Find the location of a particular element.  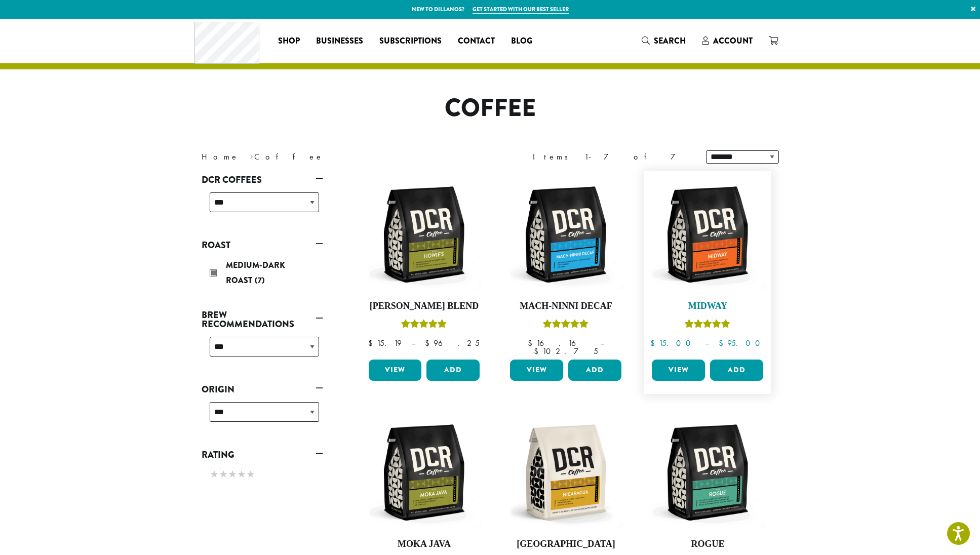

img: DCR-12oz-Rogue-Stock-scaled.png is located at coordinates (708, 472).